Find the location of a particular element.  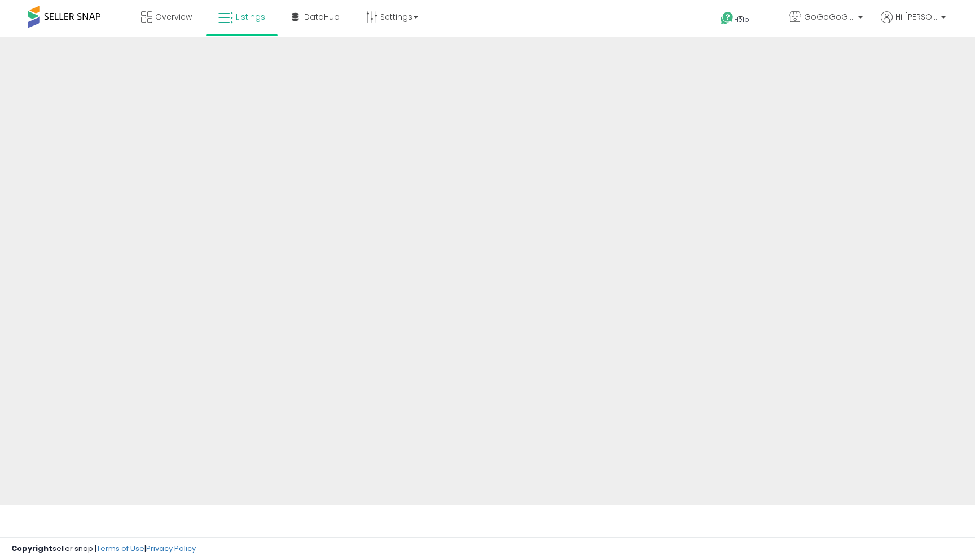

span: Help is located at coordinates (741, 19).